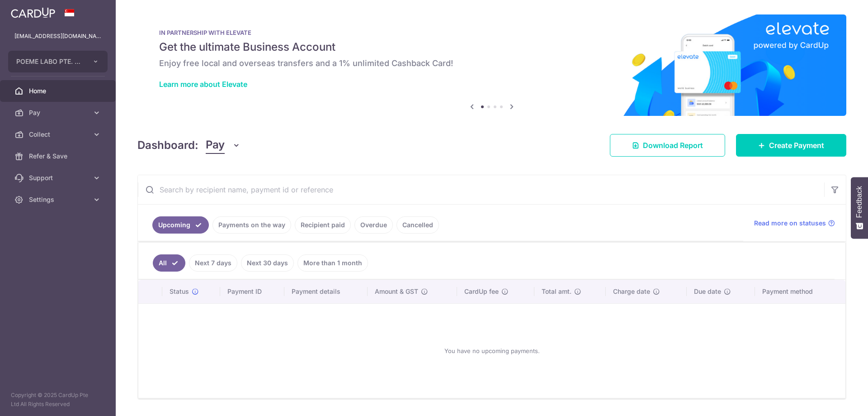 This screenshot has height=416, width=868. What do you see at coordinates (492, 47) in the screenshot?
I see `h5: Get the ultimate Business Account` at bounding box center [492, 47].